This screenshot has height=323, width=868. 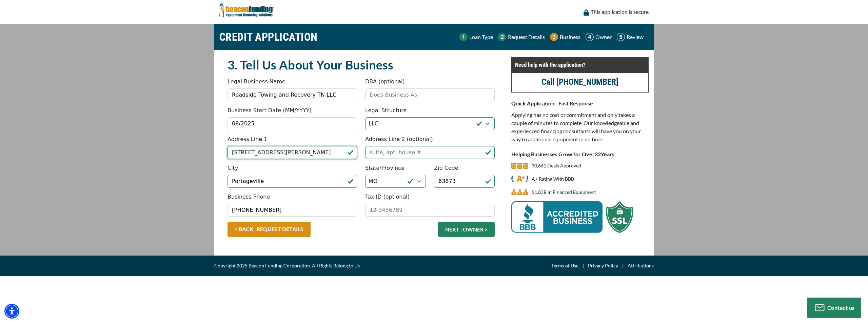 I want to click on label: Legal Structure, so click(x=386, y=110).